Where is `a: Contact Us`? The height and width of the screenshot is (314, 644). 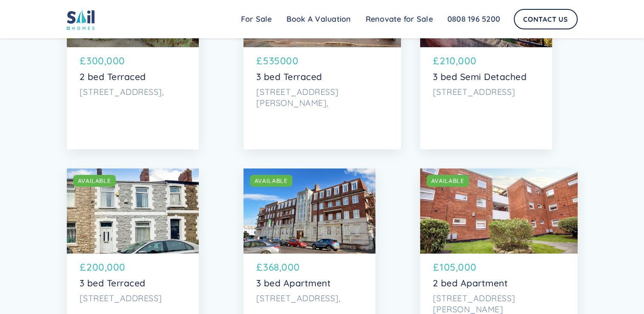 a: Contact Us is located at coordinates (545, 19).